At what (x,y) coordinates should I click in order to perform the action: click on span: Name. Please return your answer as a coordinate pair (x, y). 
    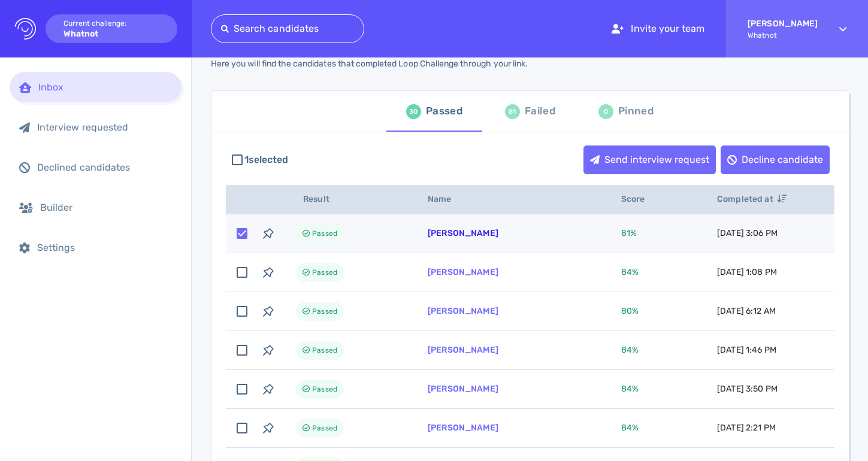
    Looking at the image, I should click on (446, 199).